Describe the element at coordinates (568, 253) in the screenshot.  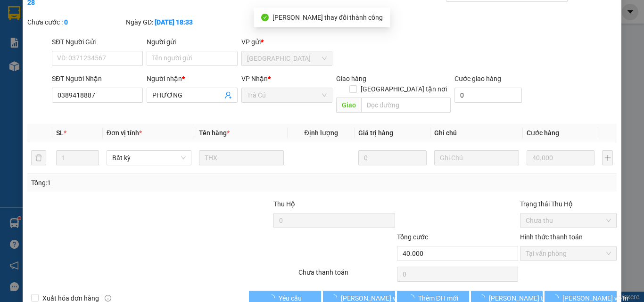
I see `span: Tại văn phòng` at that location.